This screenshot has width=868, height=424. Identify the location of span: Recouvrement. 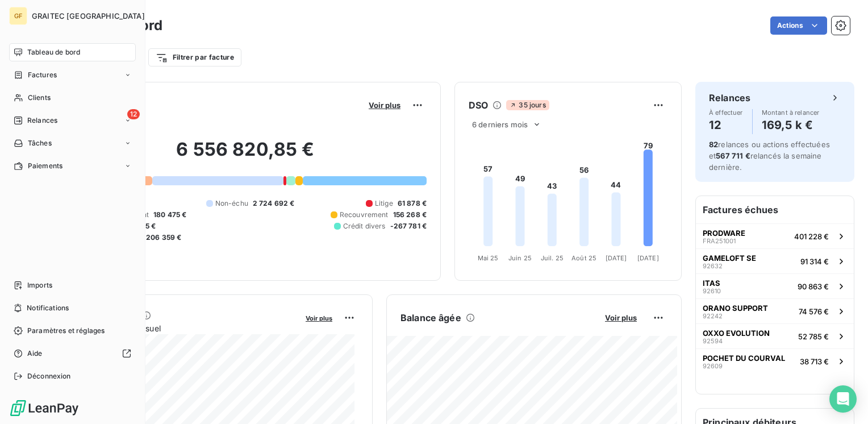
(364, 215).